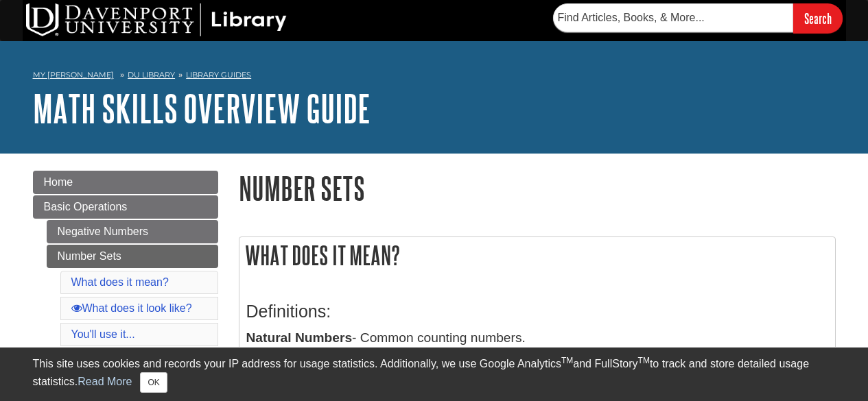  What do you see at coordinates (132, 232) in the screenshot?
I see `a: Negative Numbers` at bounding box center [132, 232].